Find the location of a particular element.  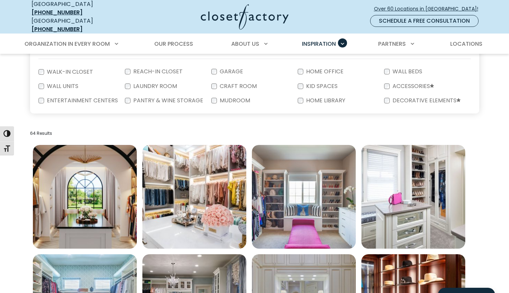

label: Reach-In Closet is located at coordinates (157, 72).